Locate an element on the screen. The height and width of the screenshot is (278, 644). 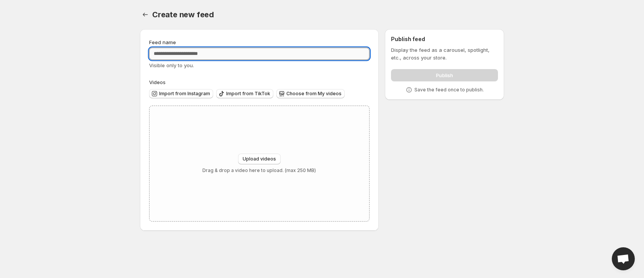
span: Import from TikTok is located at coordinates (248, 94).